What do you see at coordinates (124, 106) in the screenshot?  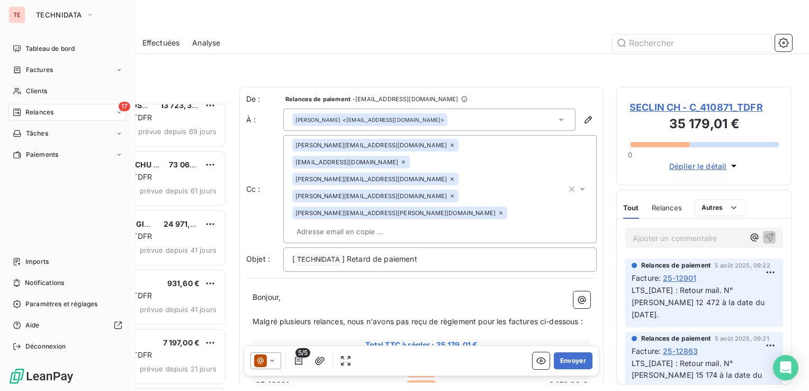 I see `span: 17` at bounding box center [124, 106].